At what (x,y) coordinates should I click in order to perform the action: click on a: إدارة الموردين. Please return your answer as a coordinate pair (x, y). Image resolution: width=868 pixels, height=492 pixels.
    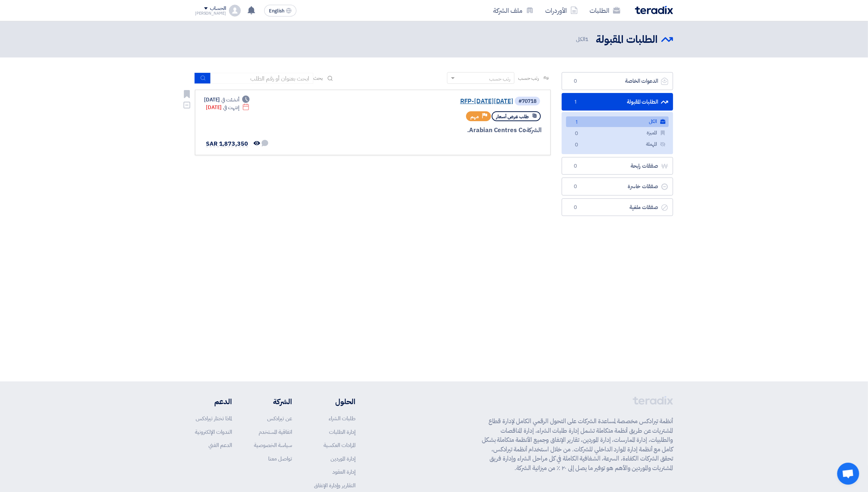
    Looking at the image, I should click on (343, 459).